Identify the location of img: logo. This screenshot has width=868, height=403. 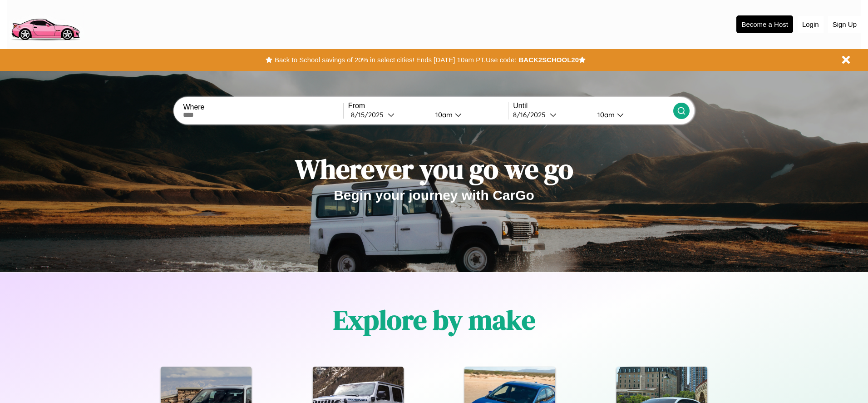
(45, 23).